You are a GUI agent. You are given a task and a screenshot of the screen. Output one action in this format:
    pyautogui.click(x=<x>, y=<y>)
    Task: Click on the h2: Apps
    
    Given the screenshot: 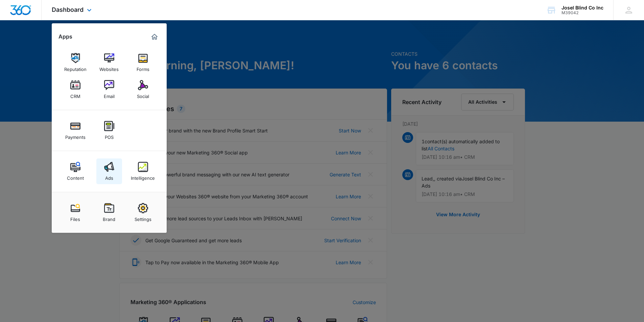 What is the action you would take?
    pyautogui.click(x=65, y=37)
    